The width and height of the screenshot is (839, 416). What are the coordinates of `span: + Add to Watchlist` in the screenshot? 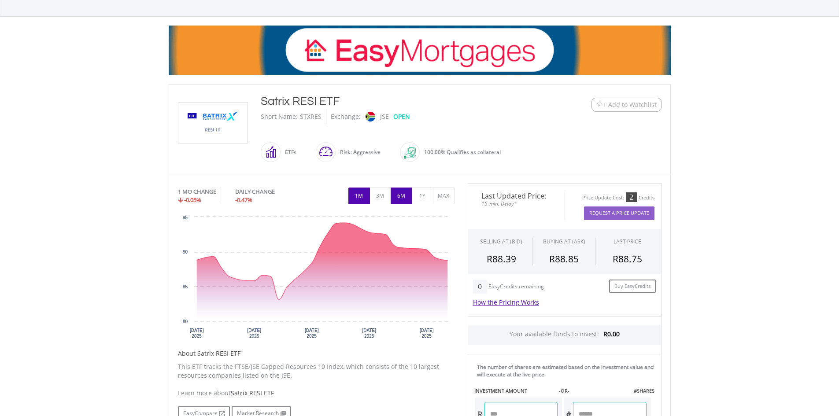 It's located at (630, 105).